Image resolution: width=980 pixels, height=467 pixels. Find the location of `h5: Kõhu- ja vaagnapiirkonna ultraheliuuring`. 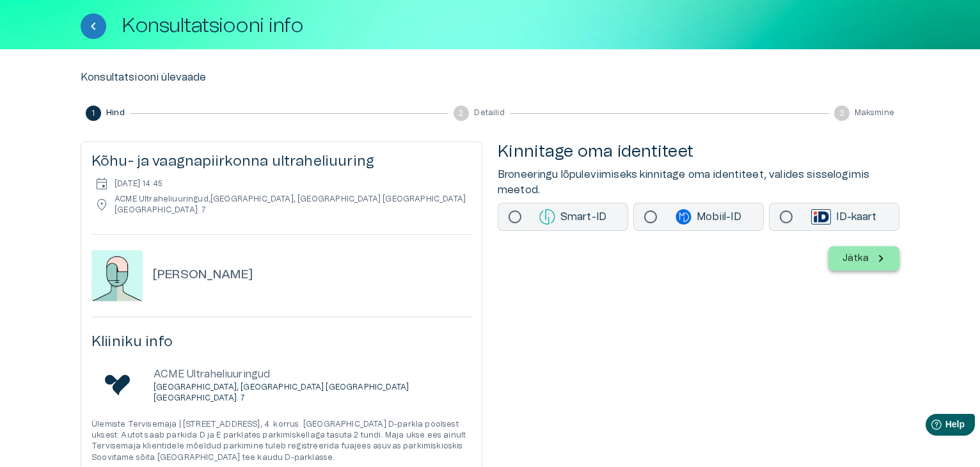

h5: Kõhu- ja vaagnapiirkonna ultraheliuuring is located at coordinates (281, 161).